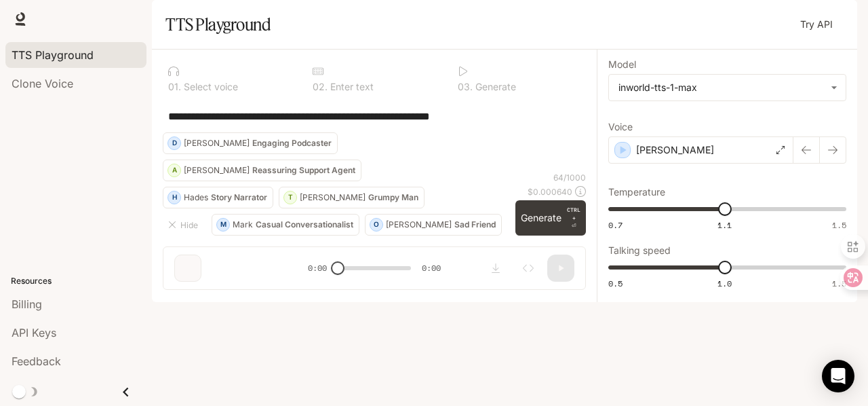 The width and height of the screenshot is (868, 406). I want to click on p: 64 / 1000, so click(570, 177).